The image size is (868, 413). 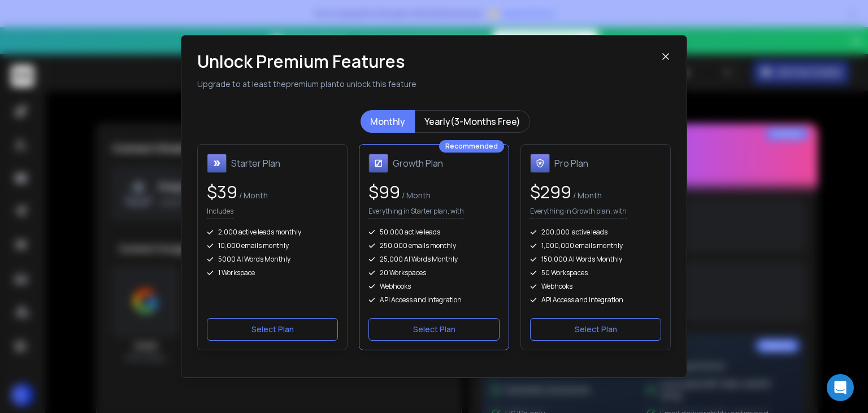 I want to click on h1: Unlock Premium Features, so click(x=429, y=62).